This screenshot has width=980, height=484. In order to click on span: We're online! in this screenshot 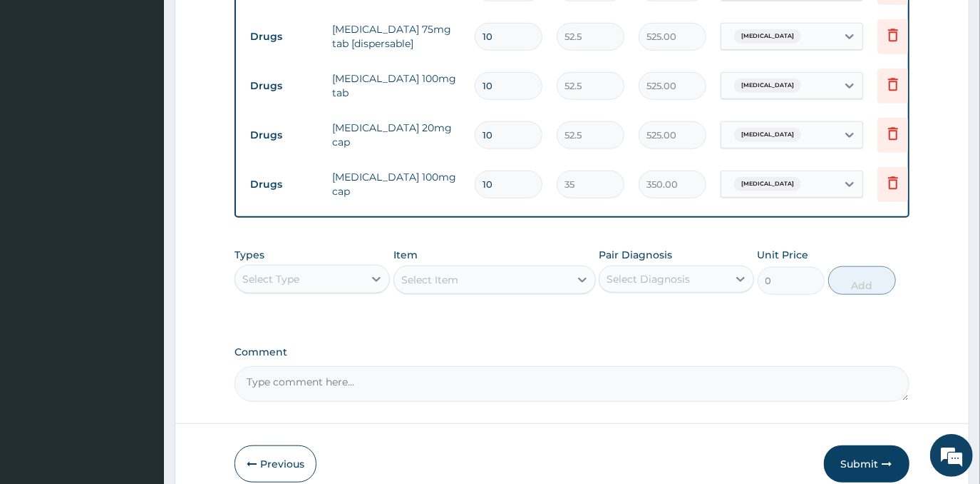, I will do `click(140, 220)`.